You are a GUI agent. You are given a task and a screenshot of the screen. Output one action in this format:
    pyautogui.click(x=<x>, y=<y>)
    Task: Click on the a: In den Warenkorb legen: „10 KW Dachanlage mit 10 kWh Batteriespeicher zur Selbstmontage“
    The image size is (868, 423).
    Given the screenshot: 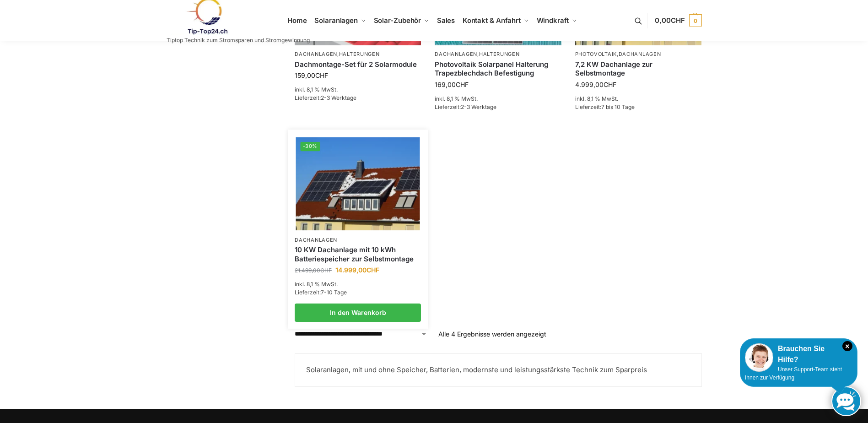 What is the action you would take?
    pyautogui.click(x=357, y=313)
    